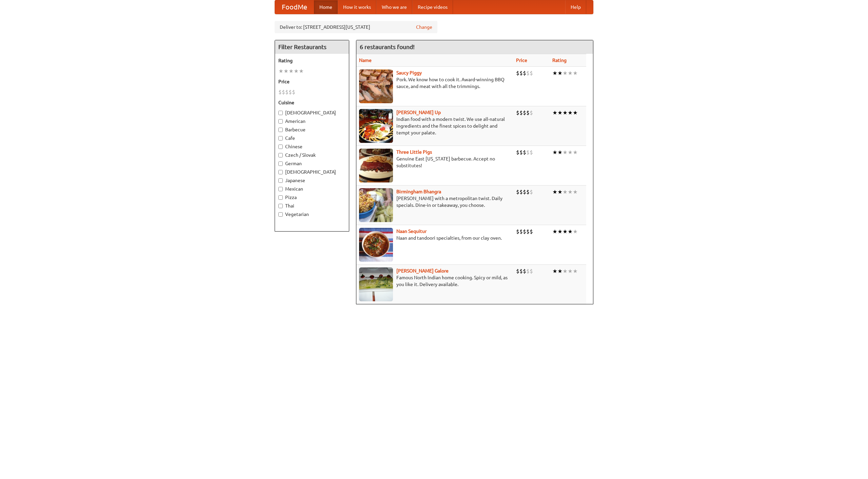 The height and width of the screenshot is (479, 868). I want to click on img: currygalore.jpg, so click(376, 285).